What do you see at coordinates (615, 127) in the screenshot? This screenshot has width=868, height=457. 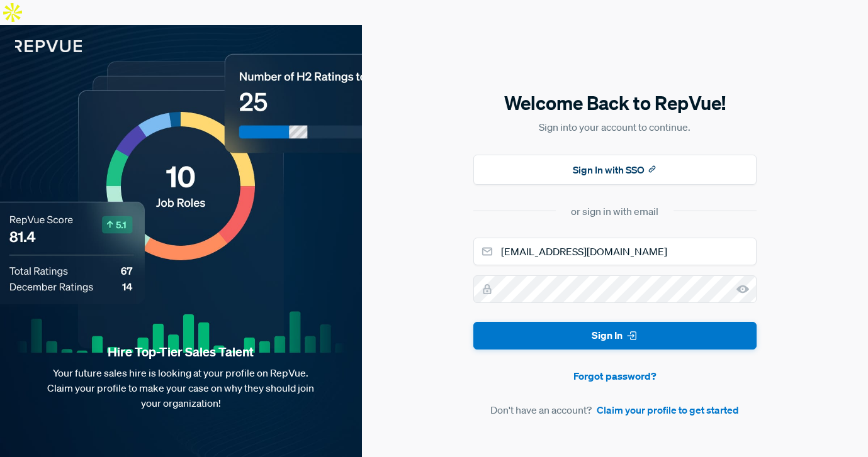 I see `p: Sign into your account to continue.` at bounding box center [615, 127].